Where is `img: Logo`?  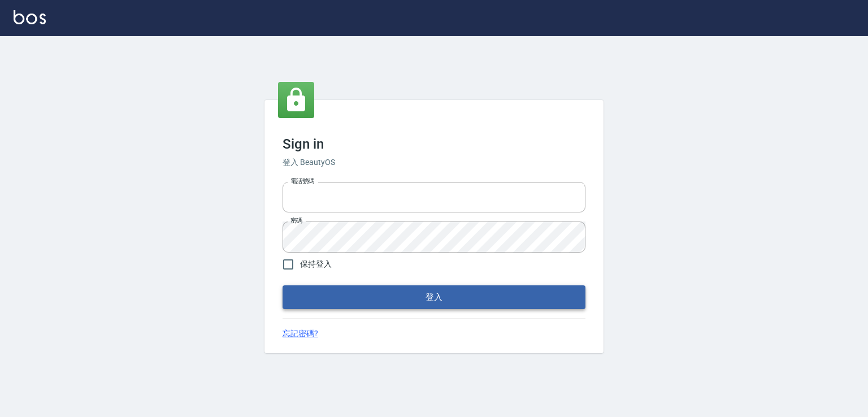
img: Logo is located at coordinates (29, 17).